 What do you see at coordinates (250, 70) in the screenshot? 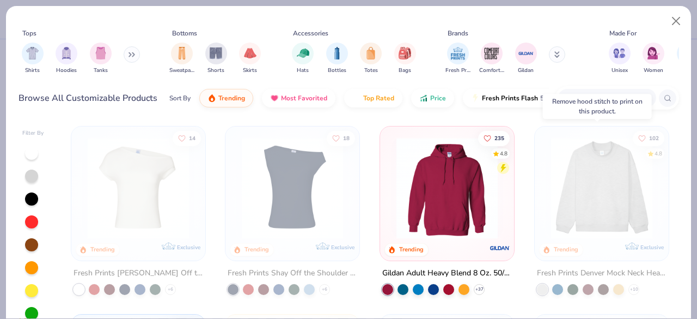
I see `span: Skirts` at bounding box center [250, 70].